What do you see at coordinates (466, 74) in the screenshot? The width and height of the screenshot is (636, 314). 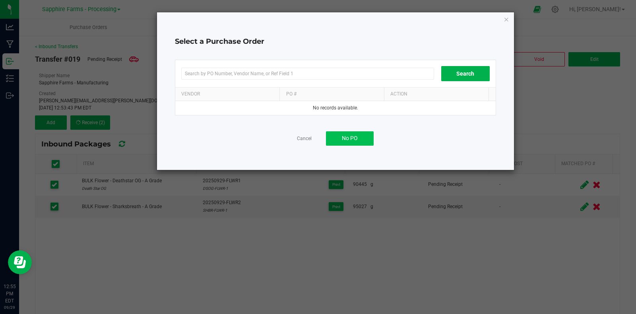 I see `button: Search` at bounding box center [466, 74].